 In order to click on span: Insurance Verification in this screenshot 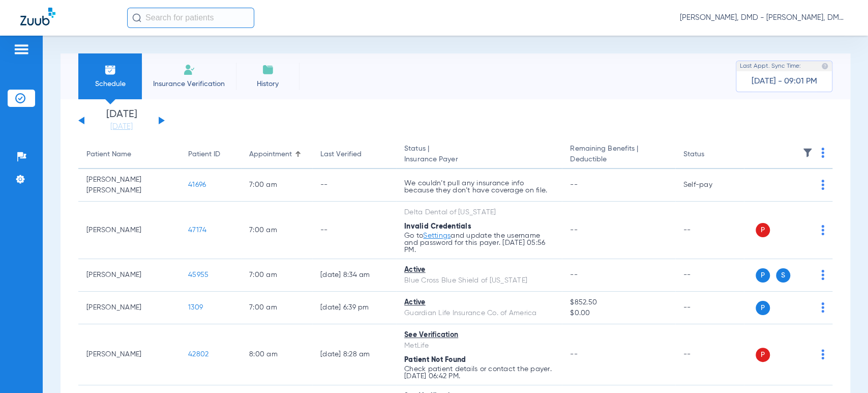, I will do `click(189, 84)`.